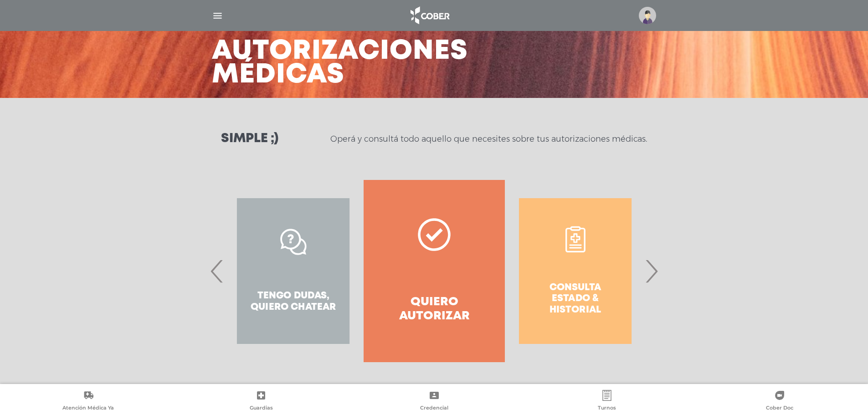  Describe the element at coordinates (647, 15) in the screenshot. I see `img: profile-placeholder.svg` at that location.